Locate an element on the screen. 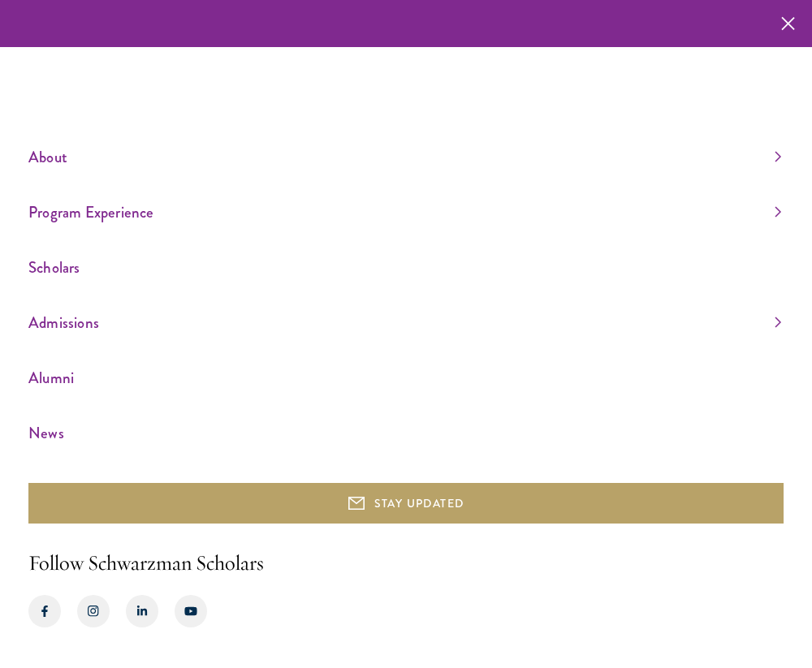 The image size is (812, 668). button: STAY UPDATED is located at coordinates (406, 503).